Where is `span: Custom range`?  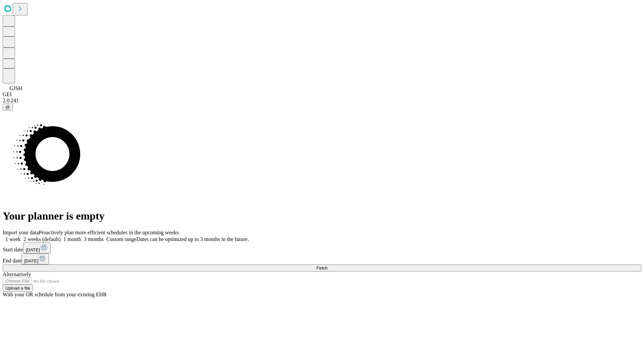 span: Custom range is located at coordinates (121, 239).